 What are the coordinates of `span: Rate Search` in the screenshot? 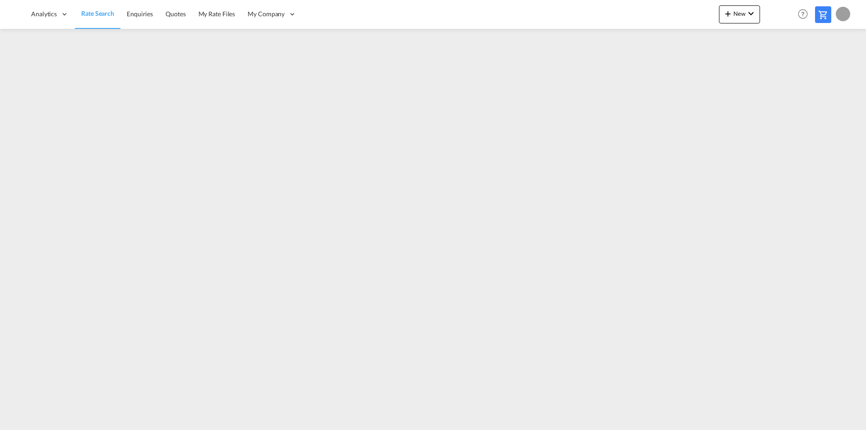 It's located at (97, 13).